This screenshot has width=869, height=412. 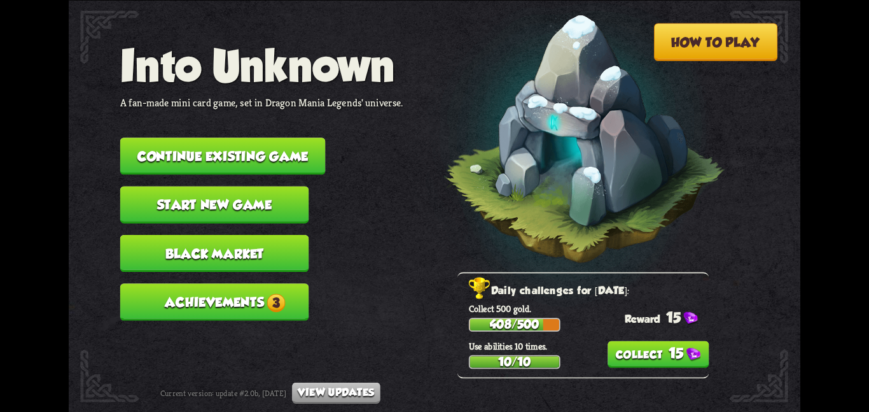 I want to click on span: 3, so click(x=275, y=302).